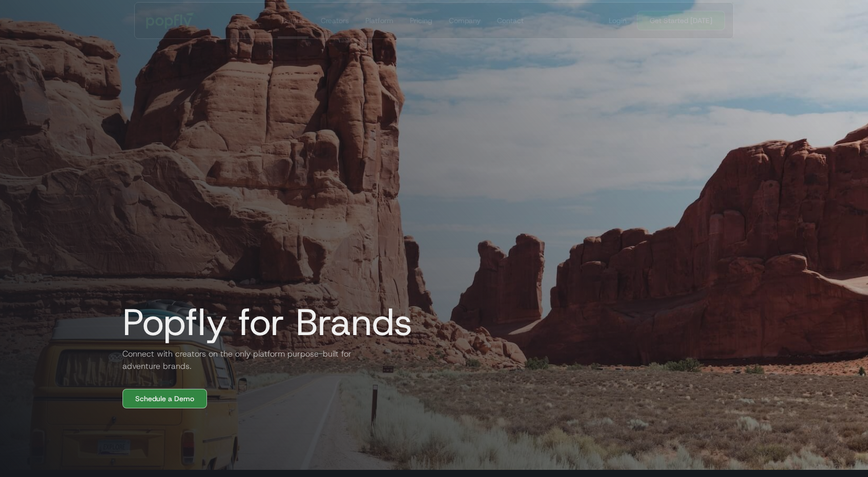  What do you see at coordinates (334, 21) in the screenshot?
I see `a: Creators` at bounding box center [334, 21].